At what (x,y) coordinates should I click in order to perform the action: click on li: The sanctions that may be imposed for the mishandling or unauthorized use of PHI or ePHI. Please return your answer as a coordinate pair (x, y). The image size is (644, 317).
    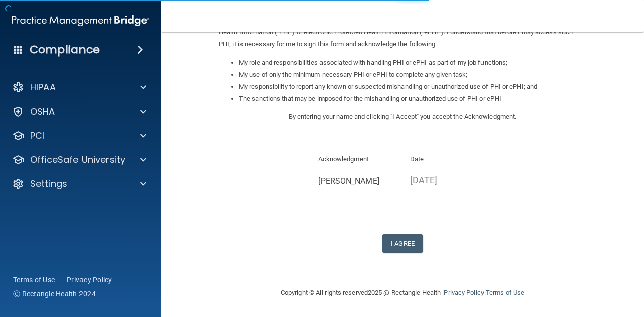
    Looking at the image, I should click on (412, 99).